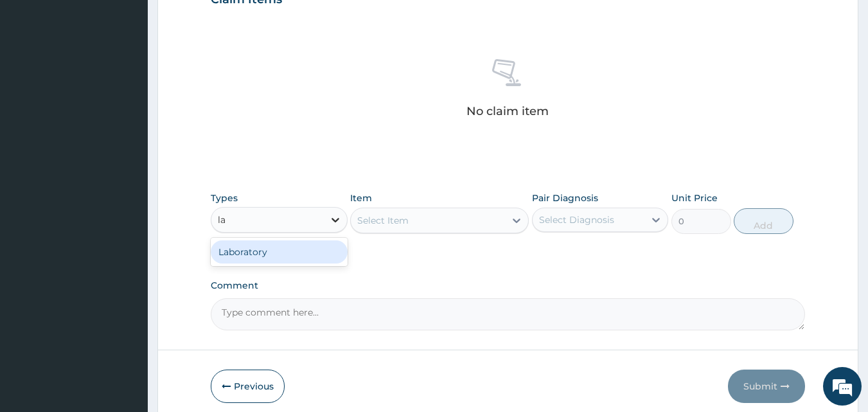  What do you see at coordinates (763, 221) in the screenshot?
I see `button: Add` at bounding box center [763, 221].